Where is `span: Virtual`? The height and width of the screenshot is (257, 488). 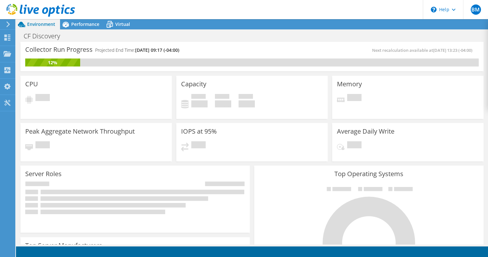 span: Virtual is located at coordinates (123, 24).